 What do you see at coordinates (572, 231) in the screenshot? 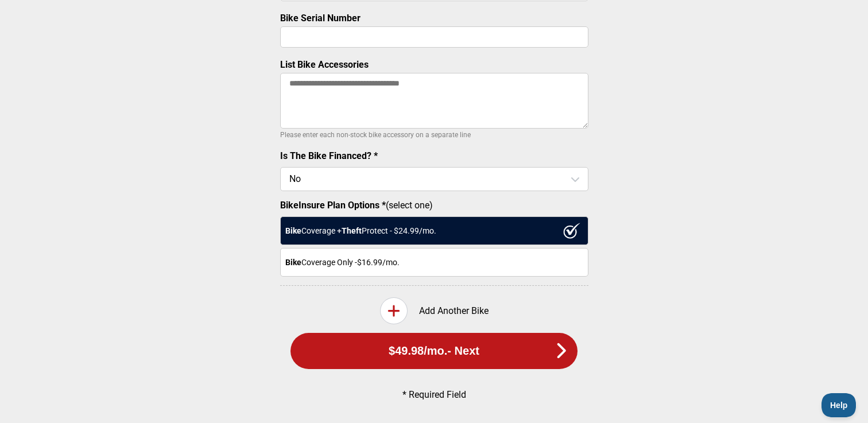
I see `img: ux1sgP1Haf775SAghJI38DyDlYP+32lKFAAAAAElFTkSuQmCC` at bounding box center [572, 231].